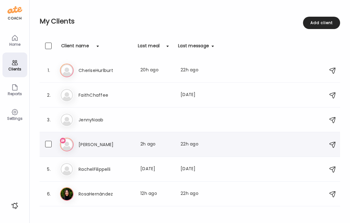  I want to click on div: 12h ago, so click(157, 194).